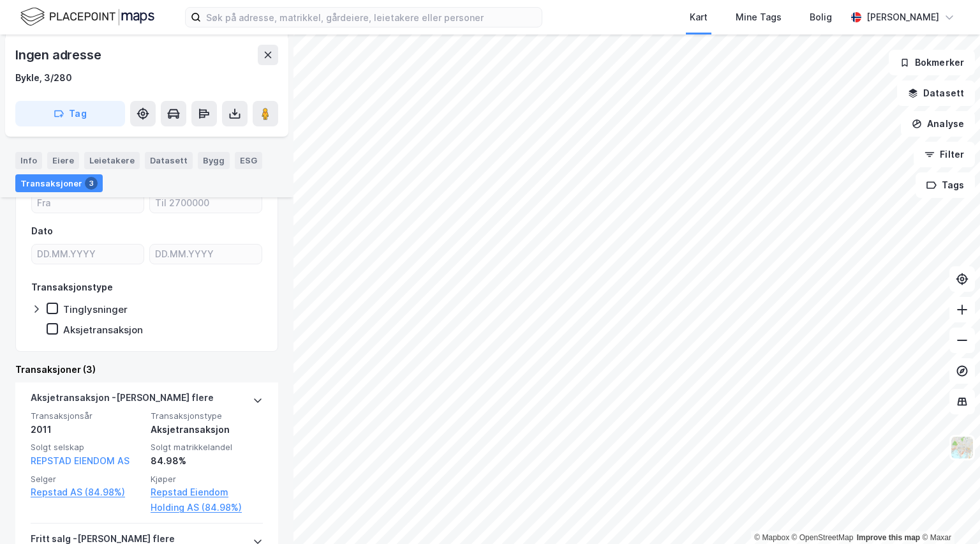 The width and height of the screenshot is (980, 544). What do you see at coordinates (207, 500) in the screenshot?
I see `a: Repstad Eiendom Holding AS (84.98%)` at bounding box center [207, 500].